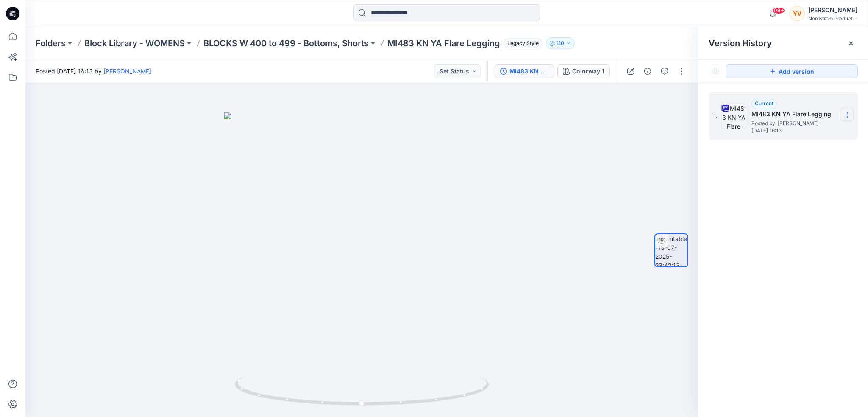 The width and height of the screenshot is (868, 417). Describe the element at coordinates (286, 43) in the screenshot. I see `a: BLOCKS W 400 to 499 - Bottoms, Shorts` at that location.